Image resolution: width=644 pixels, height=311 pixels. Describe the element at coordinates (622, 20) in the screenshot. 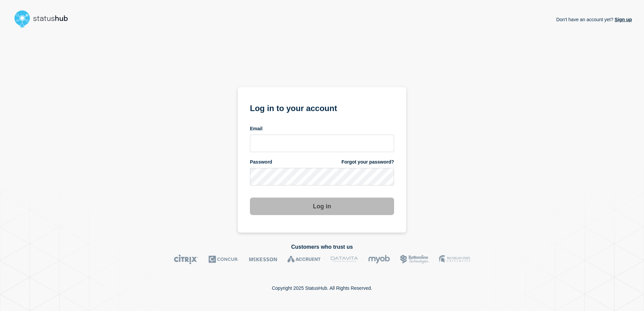

I see `a: Sign up` at that location.